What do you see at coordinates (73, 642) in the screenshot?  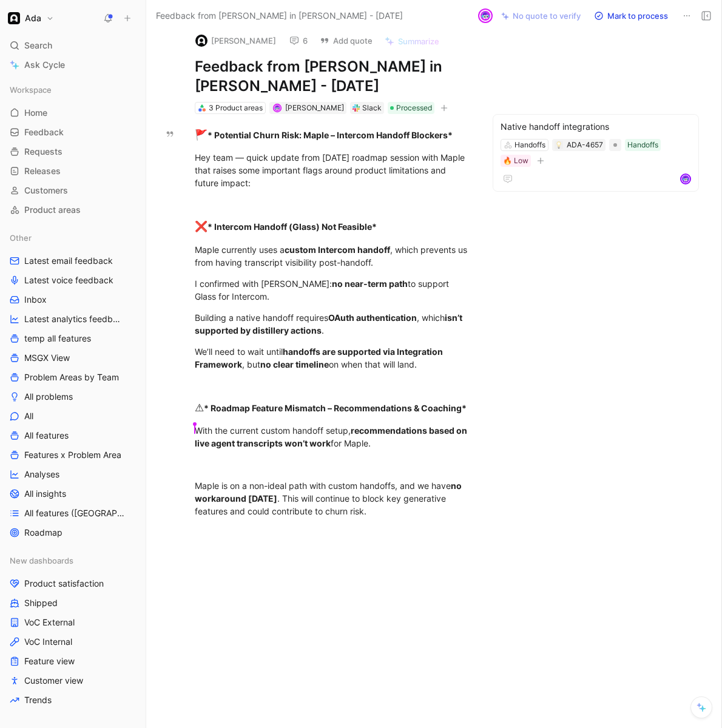 I see `a: VoC Internal` at bounding box center [73, 642].